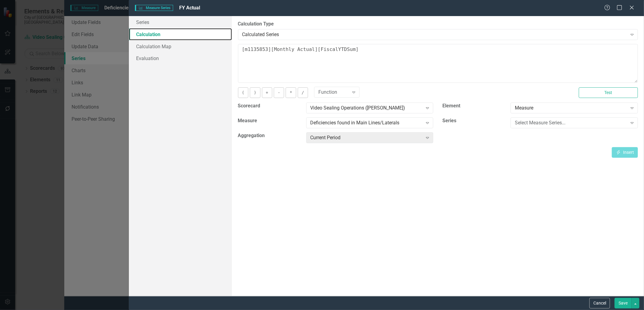 The image size is (644, 310). Describe the element at coordinates (181, 22) in the screenshot. I see `a: Series` at that location.